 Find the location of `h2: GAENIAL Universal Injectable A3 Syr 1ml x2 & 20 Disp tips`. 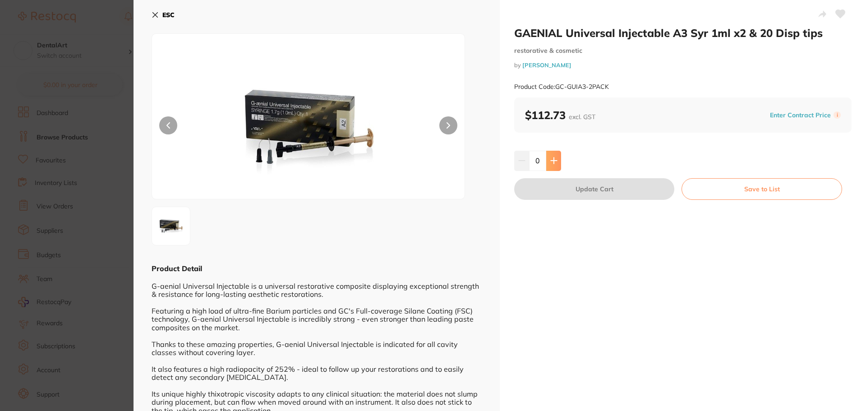

h2: GAENIAL Universal Injectable A3 Syr 1ml x2 & 20 Disp tips is located at coordinates (683, 33).